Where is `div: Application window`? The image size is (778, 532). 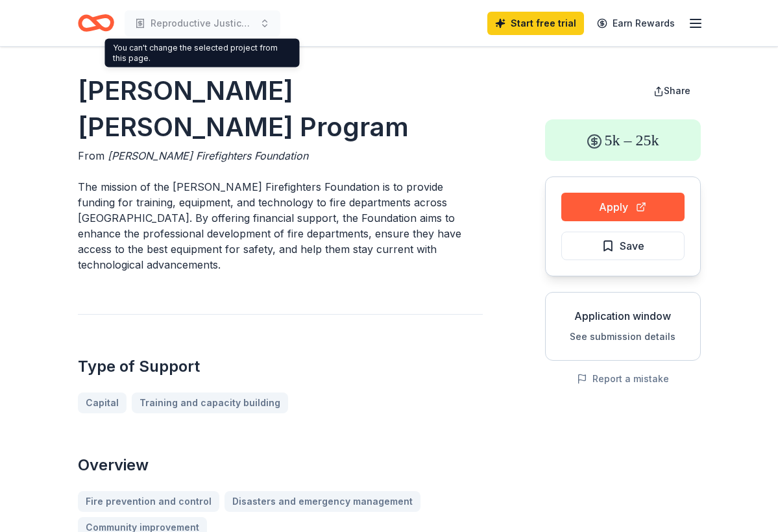
div: Application window is located at coordinates (623, 316).